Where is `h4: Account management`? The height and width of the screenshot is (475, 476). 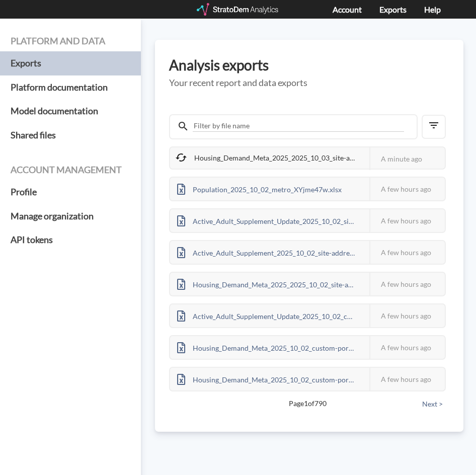 h4: Account management is located at coordinates (70, 170).